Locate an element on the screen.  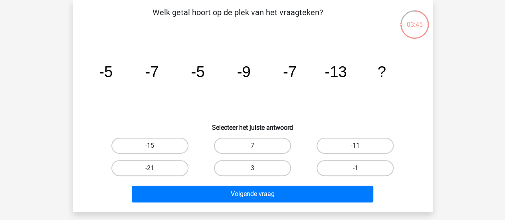
p: Welk getal hoort op de plek van het vraagteken? is located at coordinates (238, 18).